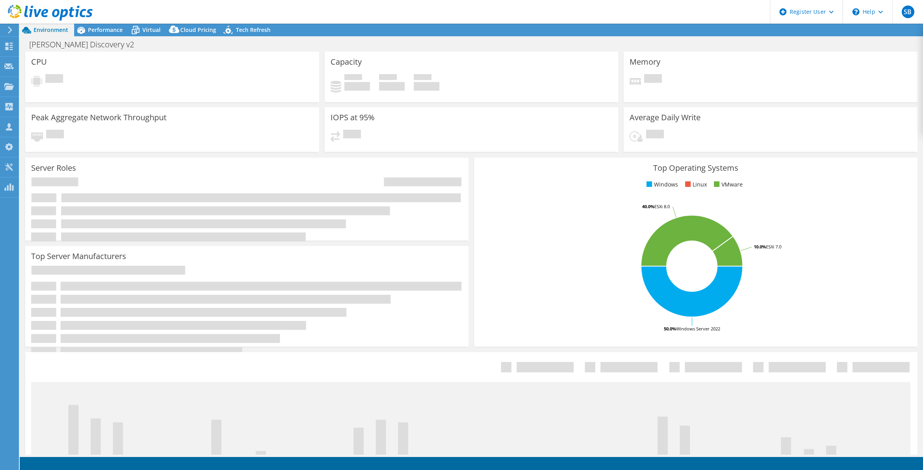 The width and height of the screenshot is (923, 470). Describe the element at coordinates (151, 30) in the screenshot. I see `span: Virtual` at that location.